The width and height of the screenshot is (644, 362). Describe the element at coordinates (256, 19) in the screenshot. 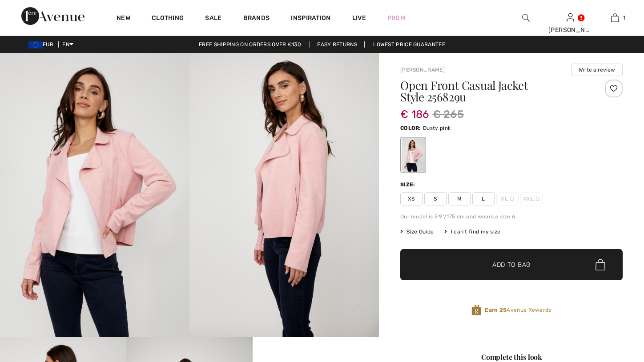

I see `a: Brands` at that location.